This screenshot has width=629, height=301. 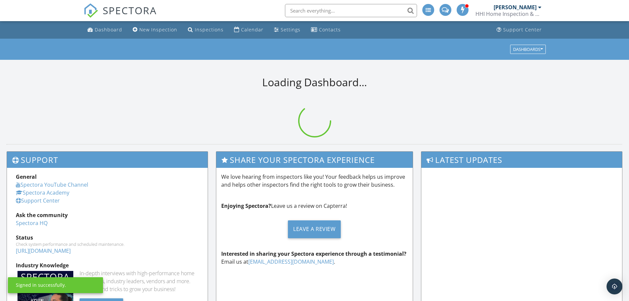 What do you see at coordinates (107, 237) in the screenshot?
I see `div: Status` at bounding box center [107, 237].